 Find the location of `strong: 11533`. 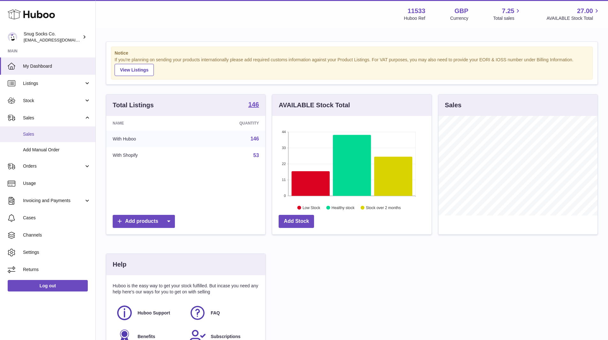

strong: 11533 is located at coordinates (417, 11).